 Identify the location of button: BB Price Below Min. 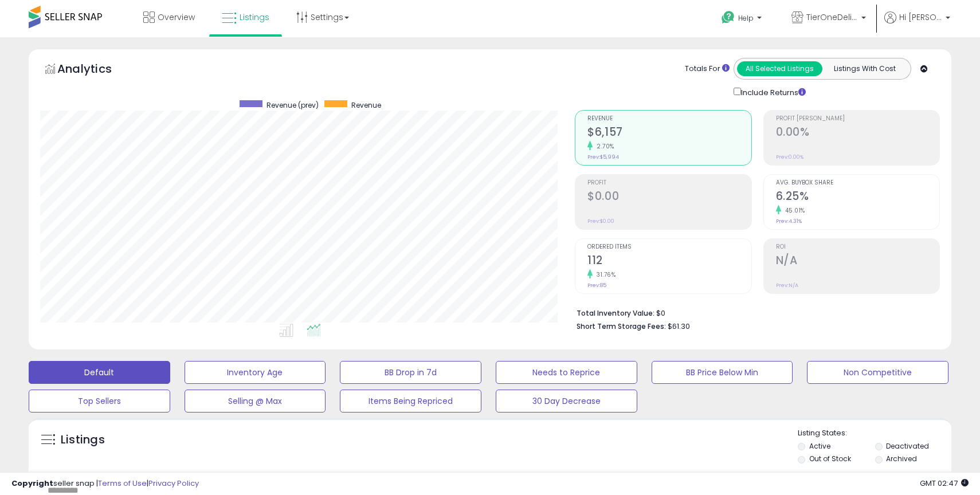
(722, 372).